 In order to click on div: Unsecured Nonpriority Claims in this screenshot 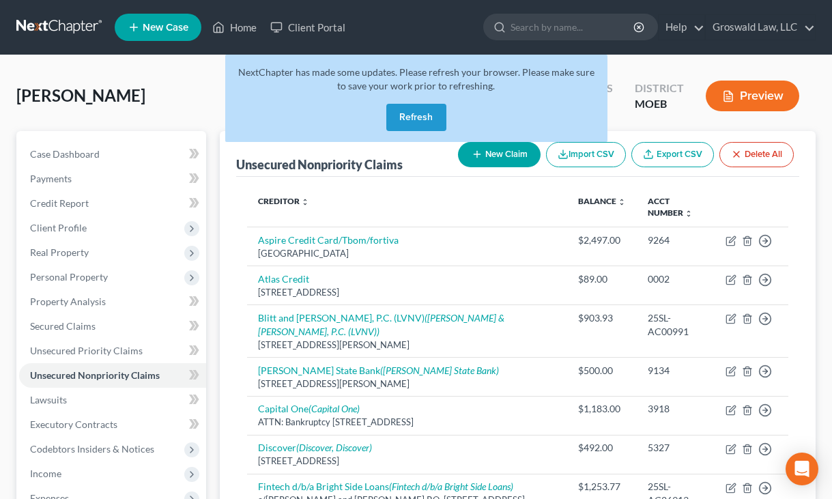, I will do `click(320, 165)`.